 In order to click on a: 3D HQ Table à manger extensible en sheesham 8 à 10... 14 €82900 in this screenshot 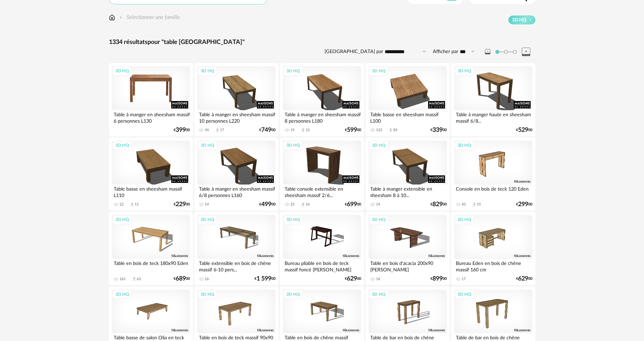, I will do `click(407, 174)`.